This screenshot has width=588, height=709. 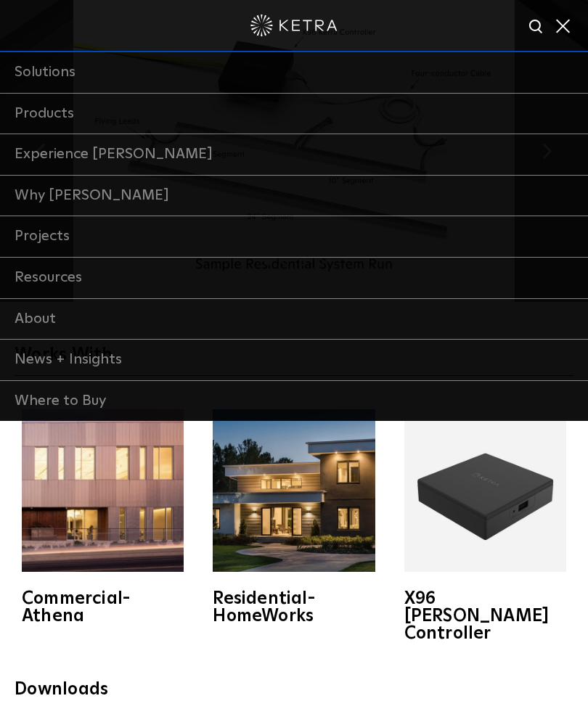 I want to click on img: ketra-logo-2019-white, so click(x=294, y=25).